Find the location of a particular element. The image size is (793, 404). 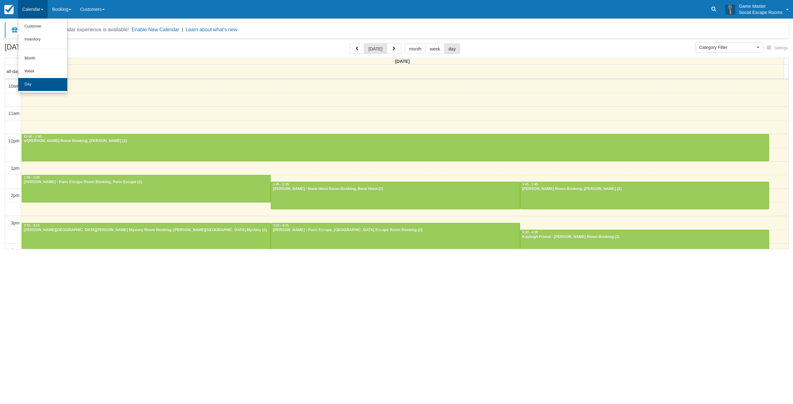

button: Settings is located at coordinates (778, 48).